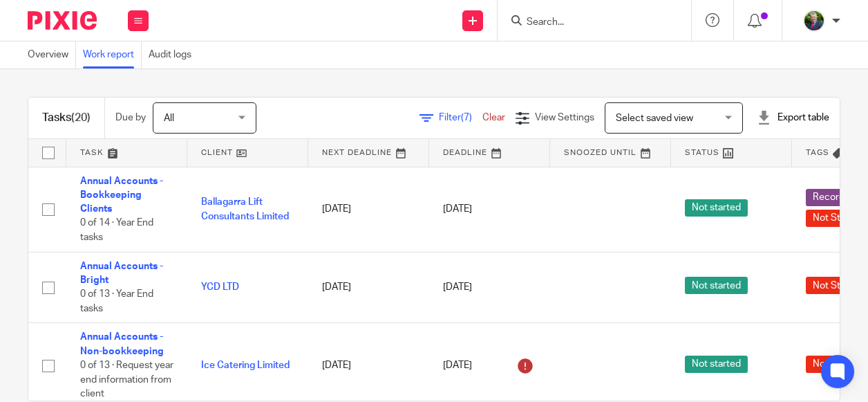 The height and width of the screenshot is (402, 868). I want to click on a: Annual Accounts - Non-bookkeeping, so click(122, 344).